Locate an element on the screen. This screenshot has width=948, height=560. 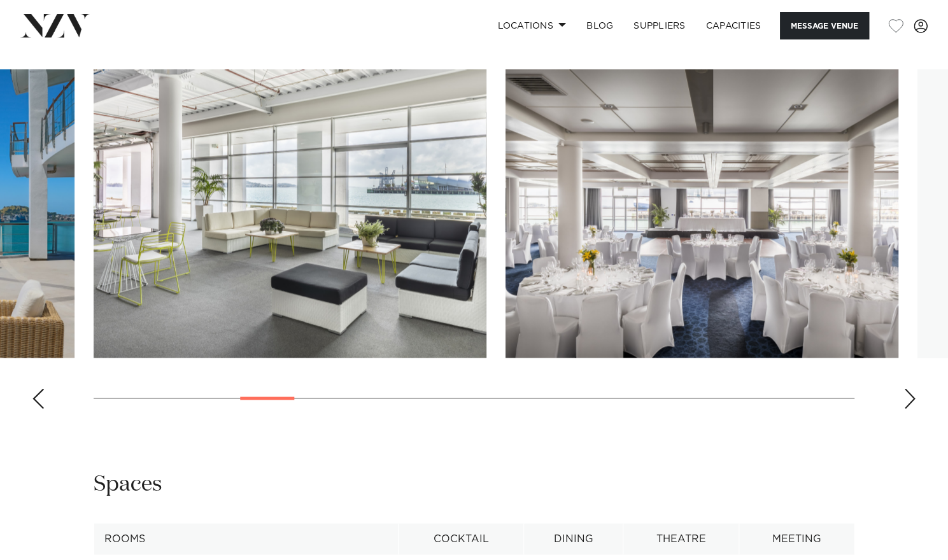
swiper-slide: 7 / 26 is located at coordinates (702, 213).